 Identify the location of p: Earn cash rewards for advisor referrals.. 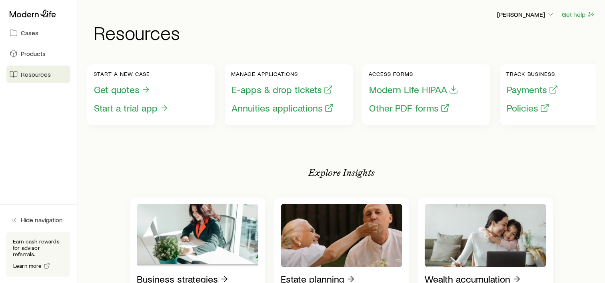
(38, 248).